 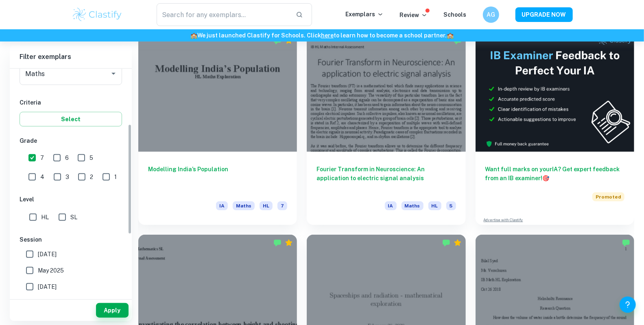 What do you see at coordinates (71, 119) in the screenshot?
I see `button: Select` at bounding box center [71, 119].